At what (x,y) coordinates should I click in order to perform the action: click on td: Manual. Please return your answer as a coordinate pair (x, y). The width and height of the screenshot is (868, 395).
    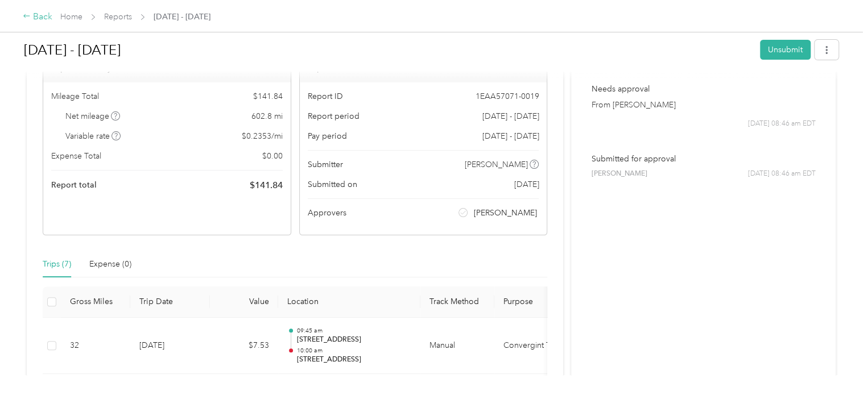
    Looking at the image, I should click on (457, 346).